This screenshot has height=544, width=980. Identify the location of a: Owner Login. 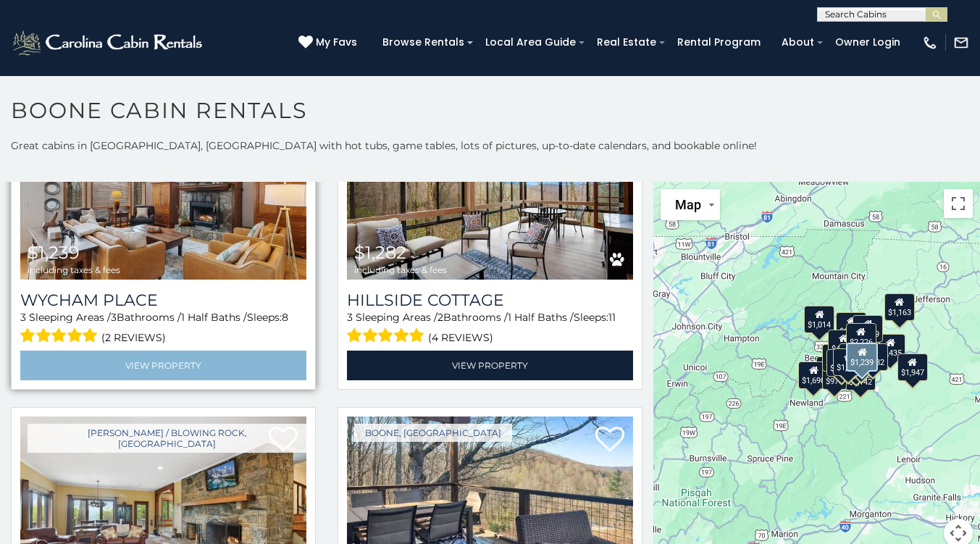
(867, 42).